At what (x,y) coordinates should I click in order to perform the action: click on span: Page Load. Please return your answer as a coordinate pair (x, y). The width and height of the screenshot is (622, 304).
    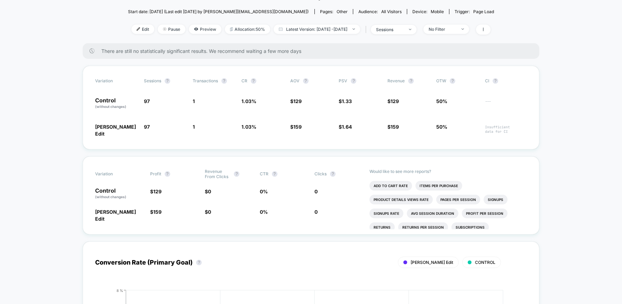
    Looking at the image, I should click on (484, 11).